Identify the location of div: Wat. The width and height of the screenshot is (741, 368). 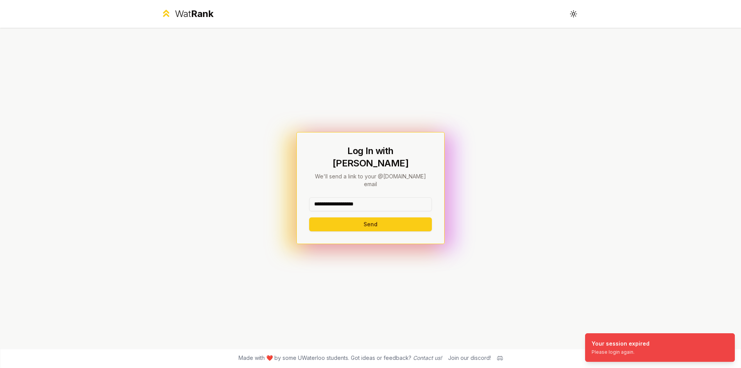
(194, 14).